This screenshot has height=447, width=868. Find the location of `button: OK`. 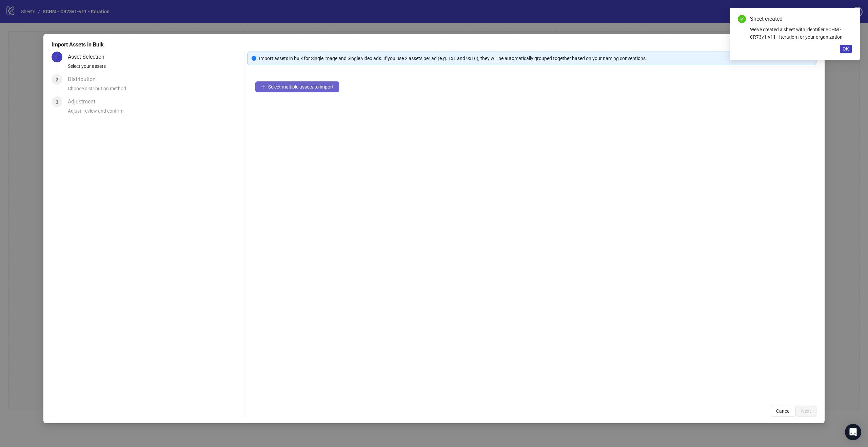

button: OK is located at coordinates (845, 49).